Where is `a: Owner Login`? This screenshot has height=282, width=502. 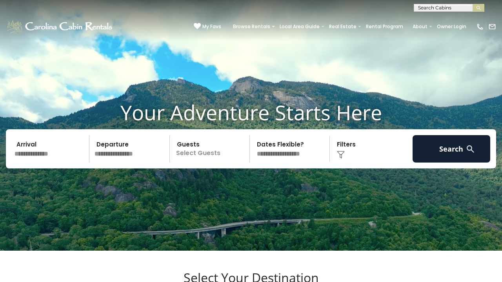
a: Owner Login is located at coordinates (451, 27).